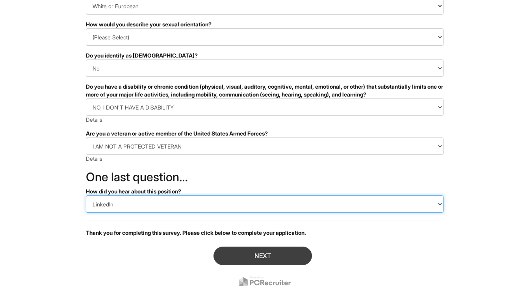 The image size is (529, 286). What do you see at coordinates (263, 255) in the screenshot?
I see `button: Next` at bounding box center [263, 255].